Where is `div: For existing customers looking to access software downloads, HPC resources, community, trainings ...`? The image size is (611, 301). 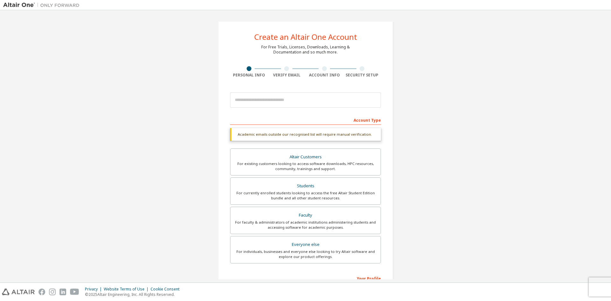
div: For existing customers looking to access software downloads, HPC resources, community, trainings ... is located at coordinates (305, 166).